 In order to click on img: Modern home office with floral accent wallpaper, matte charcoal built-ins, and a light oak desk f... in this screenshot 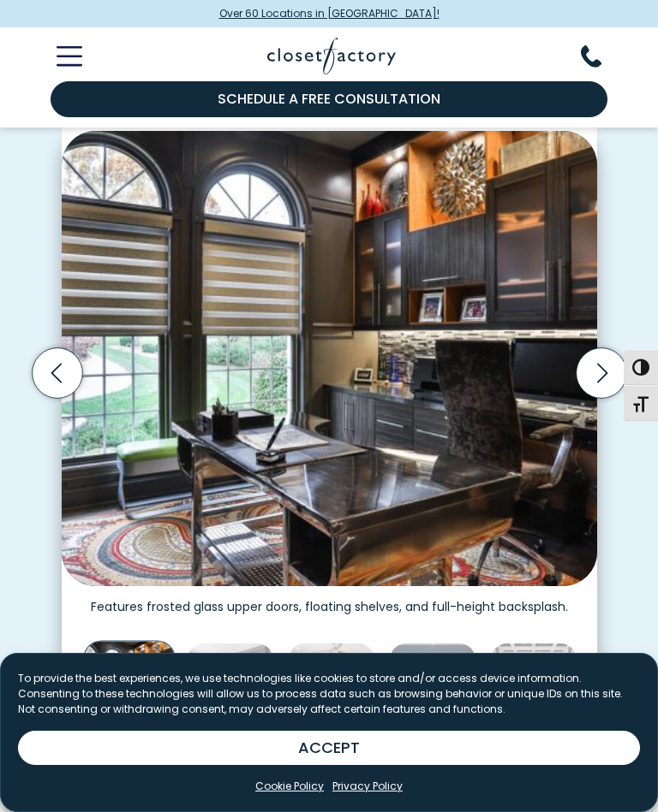, I will do `click(230, 686)`.